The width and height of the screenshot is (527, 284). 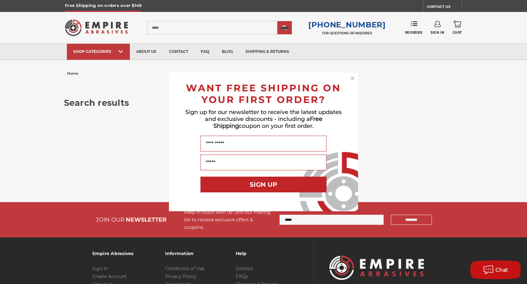 What do you see at coordinates (263, 94) in the screenshot?
I see `span: WANT FREE SHIPPING ON YOUR FIRST ORDER?` at bounding box center [263, 94].